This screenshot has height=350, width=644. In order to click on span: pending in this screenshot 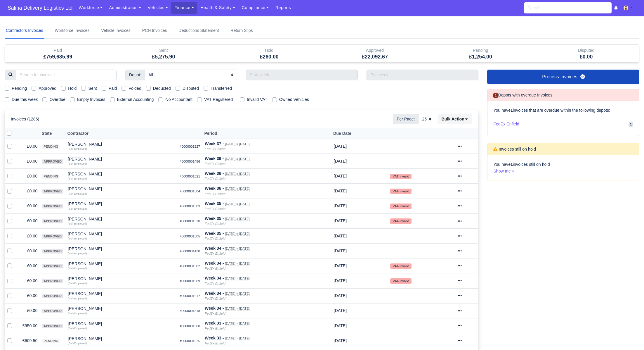, I will do `click(51, 147)`.